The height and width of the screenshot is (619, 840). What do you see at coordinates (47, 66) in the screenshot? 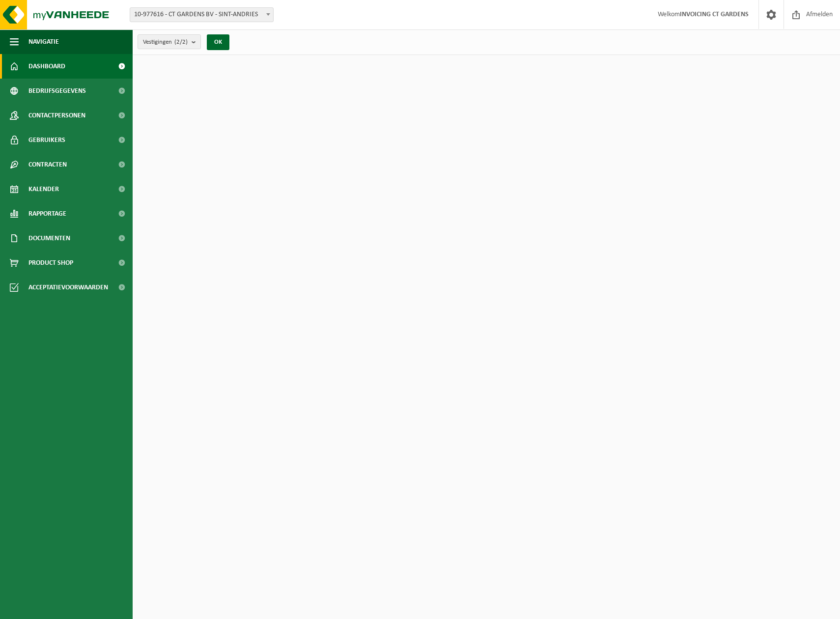
I see `span: Dashboard` at bounding box center [47, 66].